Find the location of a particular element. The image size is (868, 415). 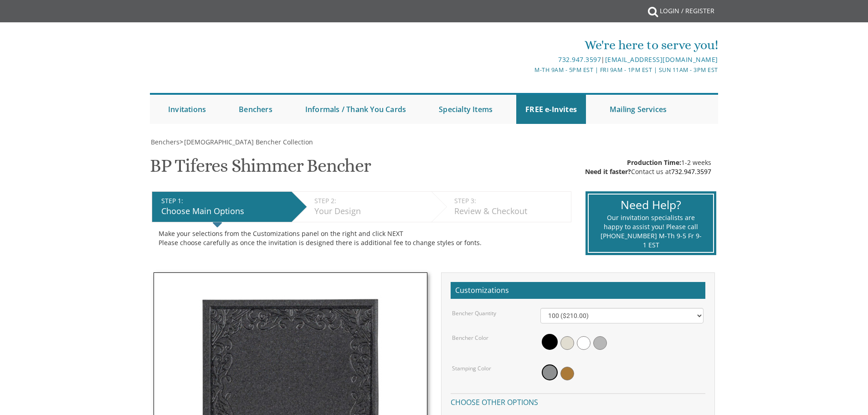

div: STEP 2: is located at coordinates (371, 201).